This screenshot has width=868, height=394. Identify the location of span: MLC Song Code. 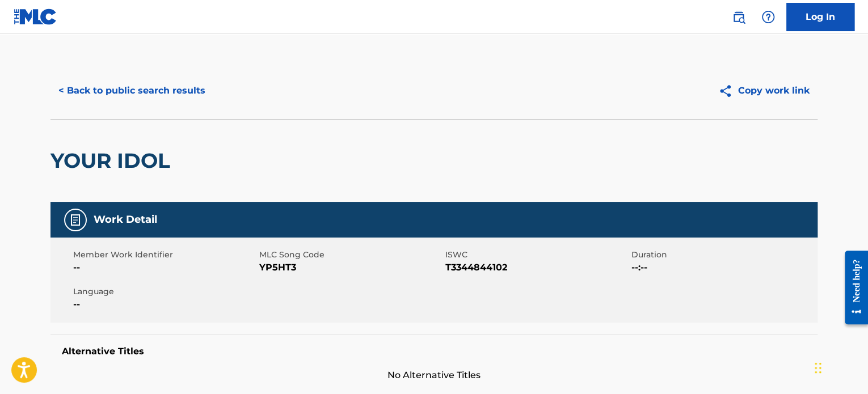
(350, 255).